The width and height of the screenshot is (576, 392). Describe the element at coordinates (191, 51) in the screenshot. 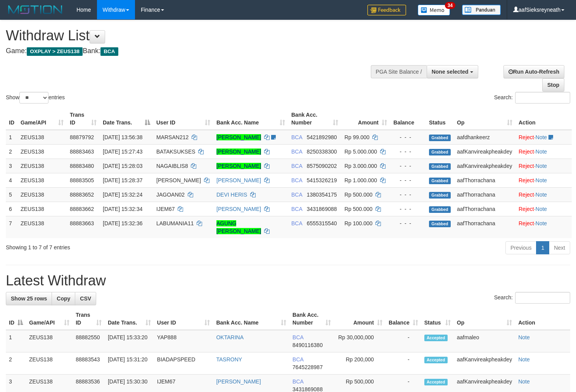

I see `h4: Game: Bank:` at that location.